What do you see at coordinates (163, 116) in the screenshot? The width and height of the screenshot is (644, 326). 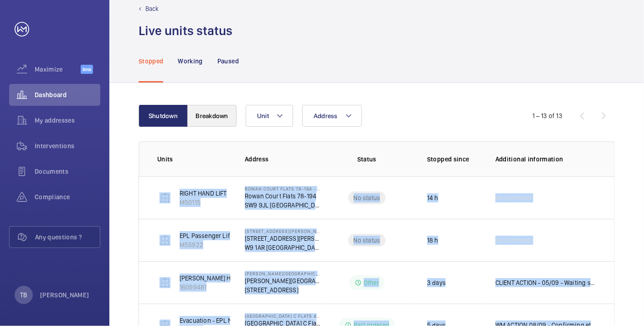 I see `button: Shutdown` at bounding box center [163, 116].